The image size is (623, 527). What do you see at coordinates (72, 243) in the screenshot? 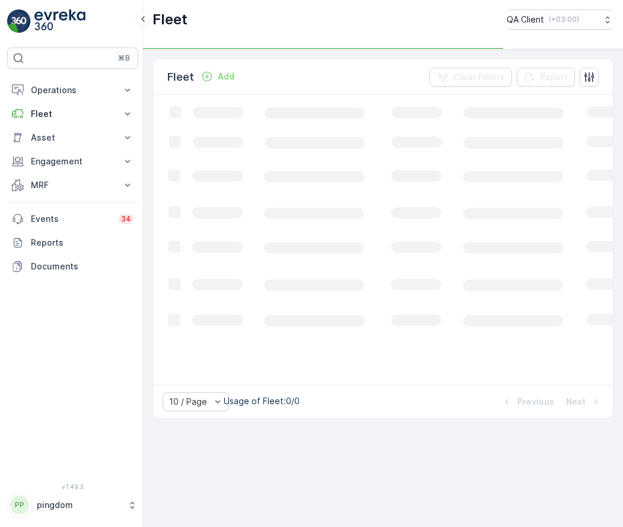
I see `a: Reports` at bounding box center [72, 243].